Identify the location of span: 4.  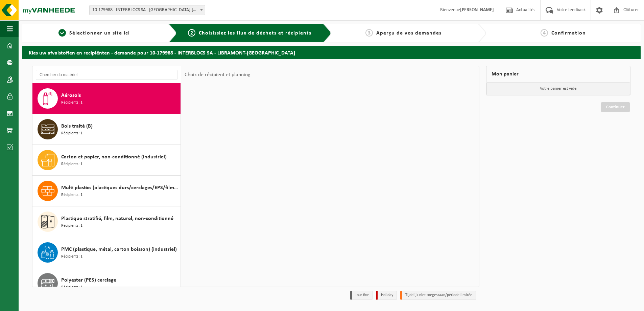
(544, 33).